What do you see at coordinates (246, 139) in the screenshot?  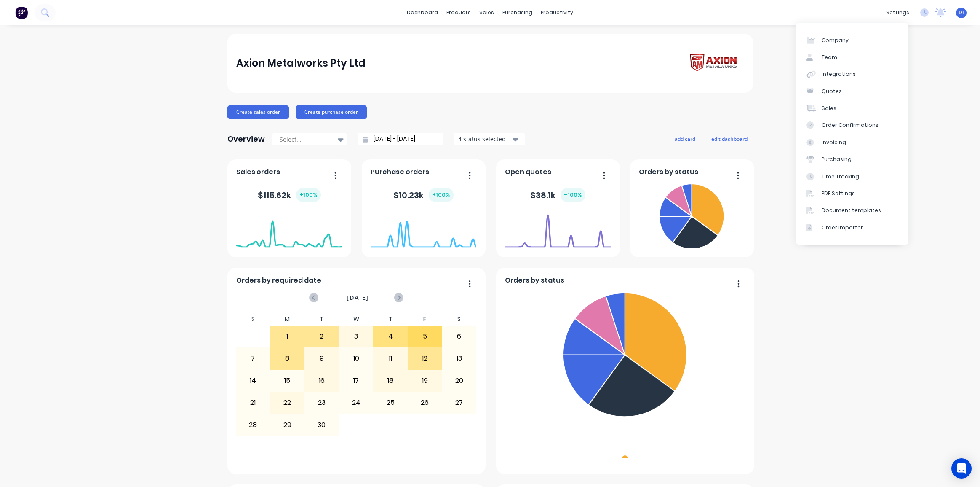 I see `div: Overview` at bounding box center [246, 139].